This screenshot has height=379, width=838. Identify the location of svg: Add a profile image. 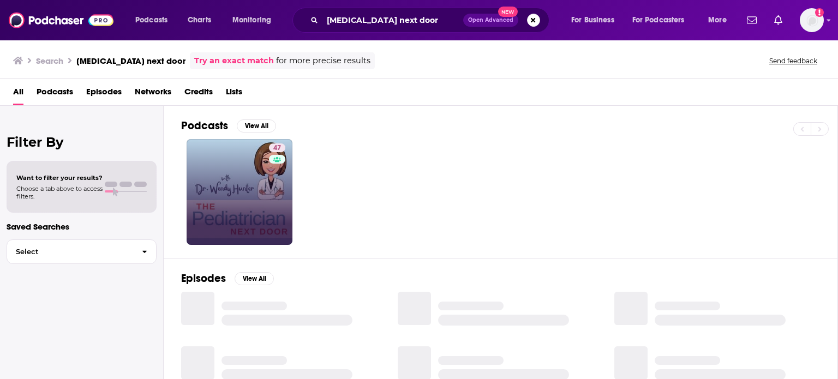
(820, 13).